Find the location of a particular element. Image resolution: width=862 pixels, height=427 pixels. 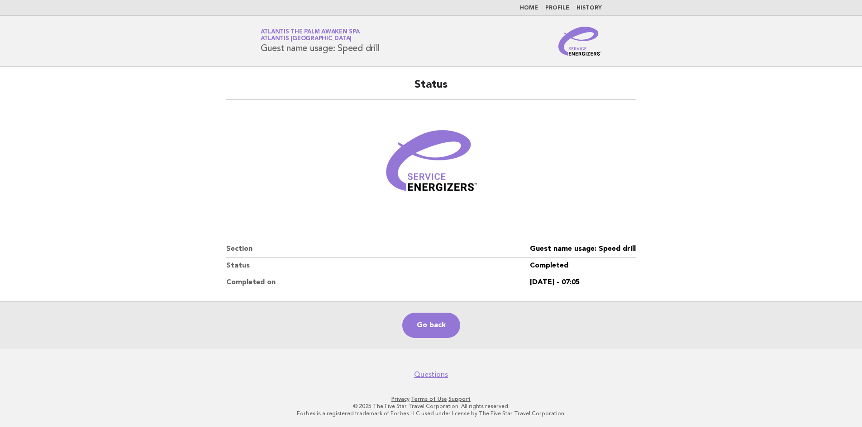

dd: Guest name usage: Speed drill is located at coordinates (583, 249).